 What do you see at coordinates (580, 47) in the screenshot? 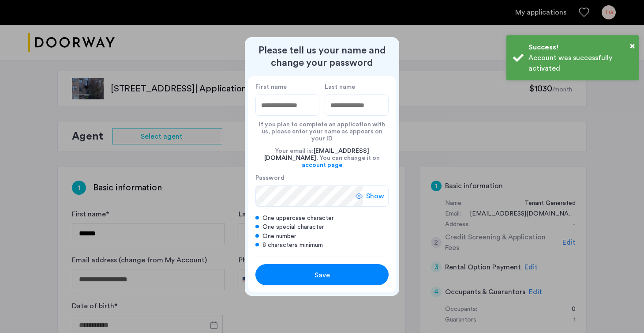
I see `div: Success!` at bounding box center [580, 47].